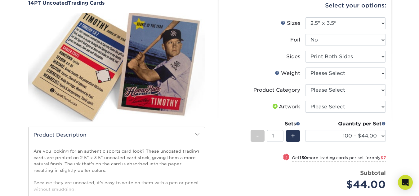 This screenshot has height=196, width=419. I want to click on h2: Product Description, so click(117, 135).